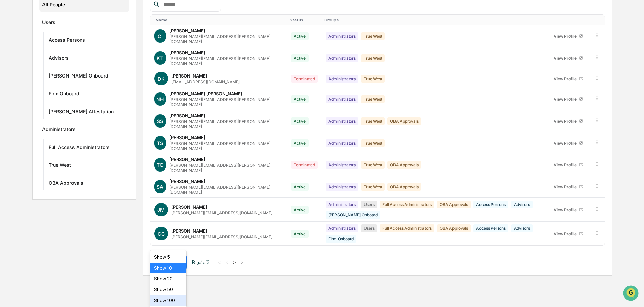  I want to click on span: NH, so click(160, 99).